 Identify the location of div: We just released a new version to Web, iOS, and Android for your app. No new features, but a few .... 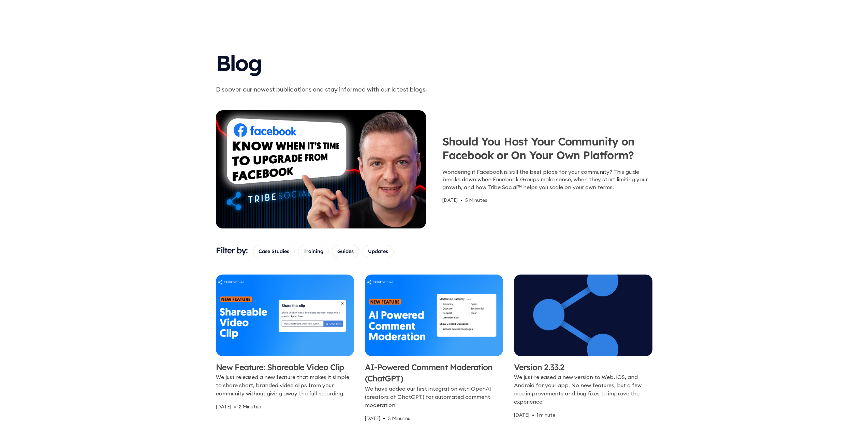
(582, 389).